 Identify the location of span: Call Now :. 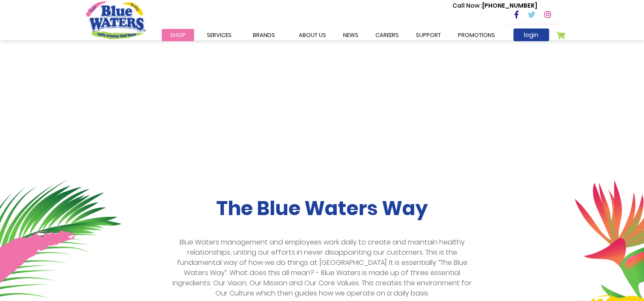
(468, 5).